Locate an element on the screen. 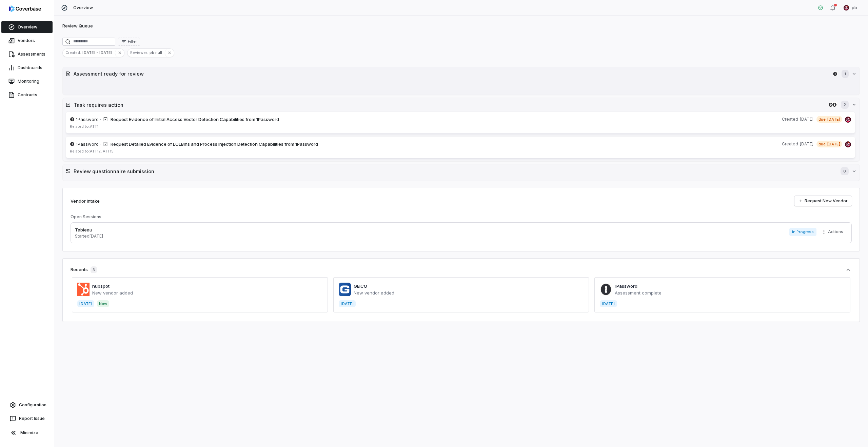 The width and height of the screenshot is (868, 447). span: Reviewer : is located at coordinates (138, 53).